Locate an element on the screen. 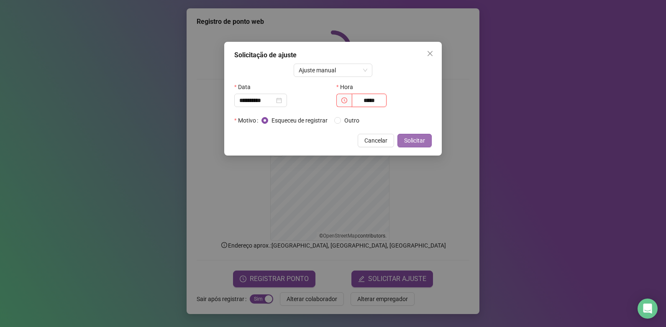  span: Cancelar is located at coordinates (376, 141).